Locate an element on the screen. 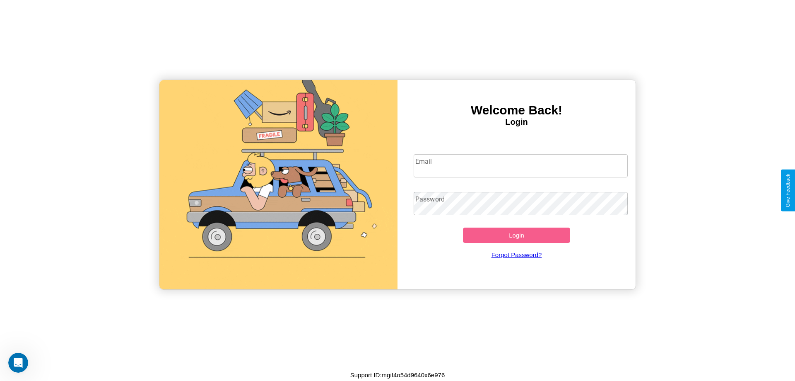  a: Forgot Password? is located at coordinates (517, 254).